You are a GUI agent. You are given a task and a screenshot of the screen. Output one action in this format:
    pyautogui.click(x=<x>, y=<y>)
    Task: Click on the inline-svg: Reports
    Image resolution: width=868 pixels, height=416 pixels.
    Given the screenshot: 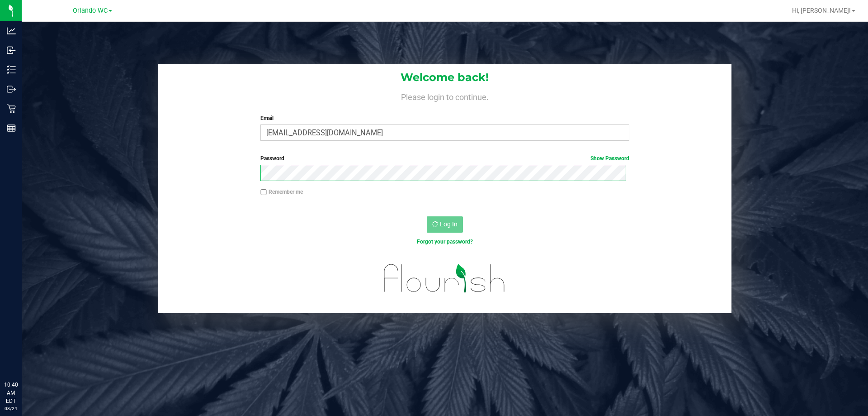 What is the action you would take?
    pyautogui.click(x=12, y=128)
    